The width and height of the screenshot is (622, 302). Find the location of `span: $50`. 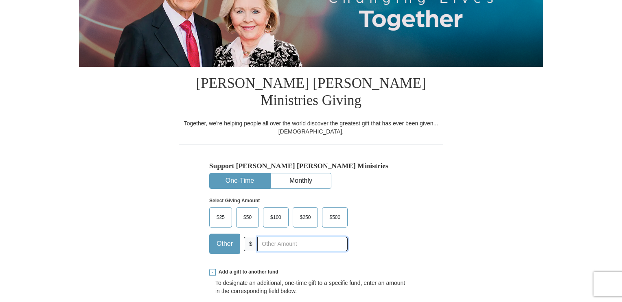

span: $50 is located at coordinates (247, 217).